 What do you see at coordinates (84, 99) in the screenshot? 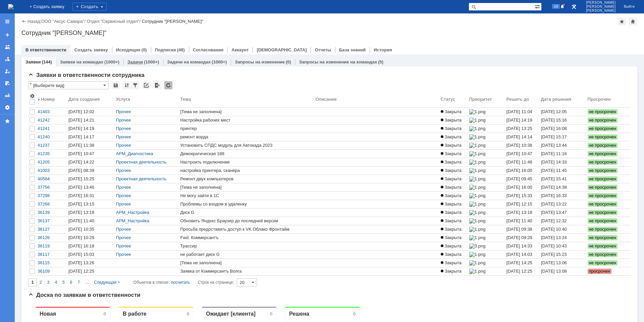
I see `div: Дата создания` at bounding box center [84, 99].